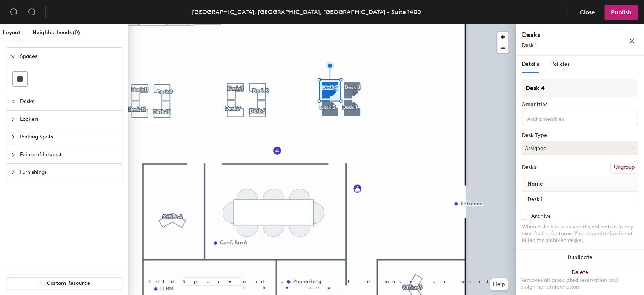  What do you see at coordinates (499, 285) in the screenshot?
I see `button: Help` at bounding box center [499, 285].